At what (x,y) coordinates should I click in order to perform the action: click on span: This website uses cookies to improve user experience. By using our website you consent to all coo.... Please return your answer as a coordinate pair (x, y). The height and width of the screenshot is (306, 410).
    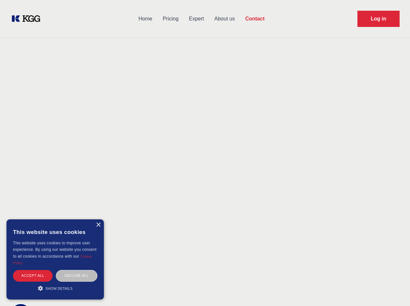
    Looking at the image, I should click on (55, 250).